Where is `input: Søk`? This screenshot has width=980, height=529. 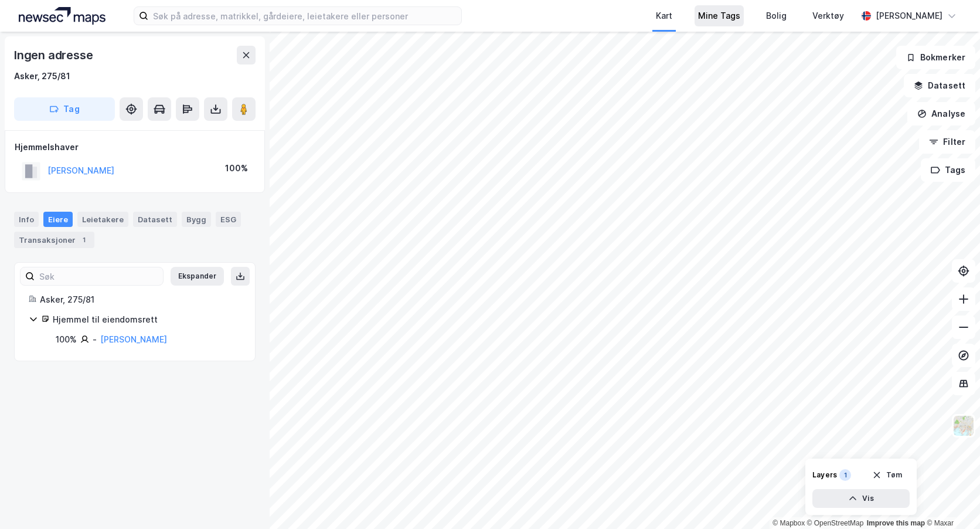 input: Søk is located at coordinates (99, 276).